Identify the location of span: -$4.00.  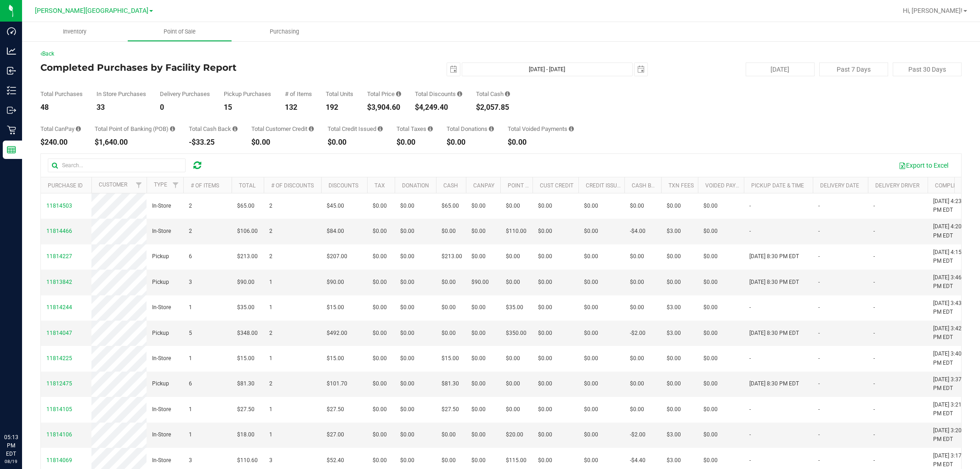
(638, 231).